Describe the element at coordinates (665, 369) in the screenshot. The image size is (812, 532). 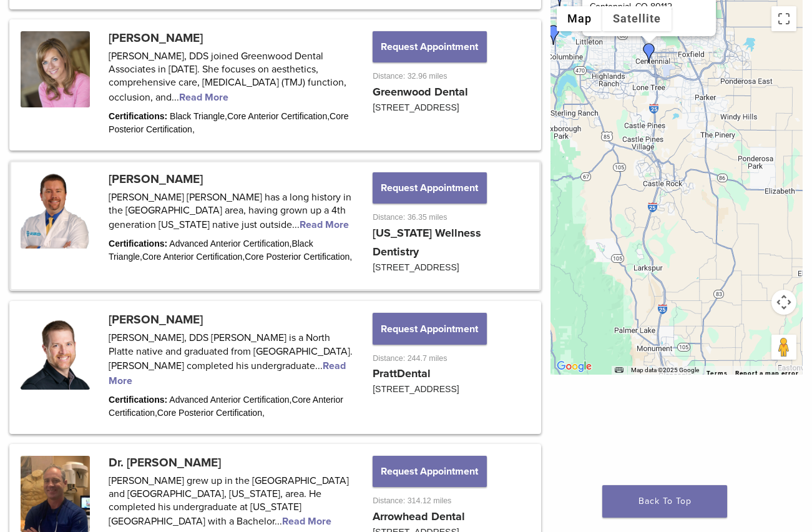
I see `span: Map data ©2025 Google` at that location.